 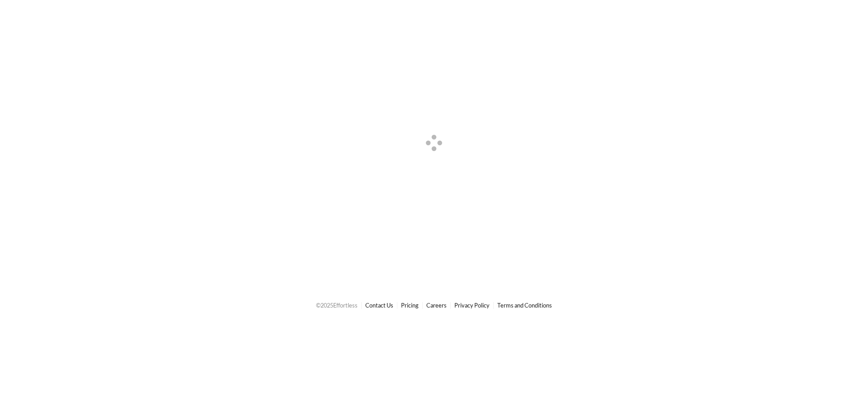 I want to click on a: Privacy Policy, so click(x=472, y=305).